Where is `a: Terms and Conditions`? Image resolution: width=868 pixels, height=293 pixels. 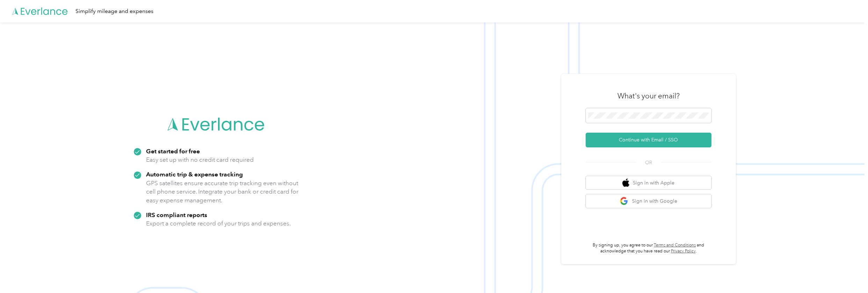
a: Terms and Conditions is located at coordinates (675, 245).